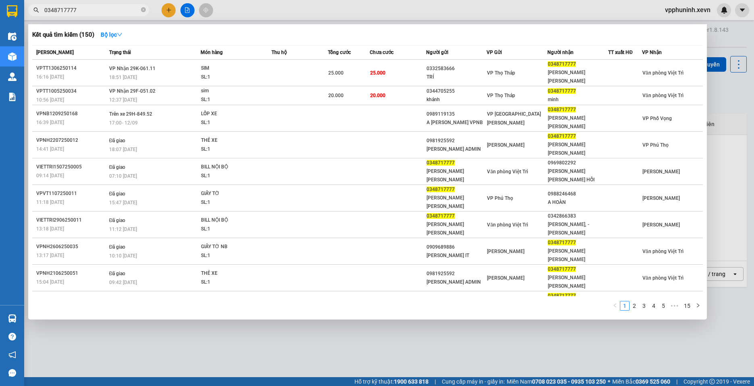 This screenshot has width=754, height=386. Describe the element at coordinates (12, 336) in the screenshot. I see `span: question-circle` at that location.